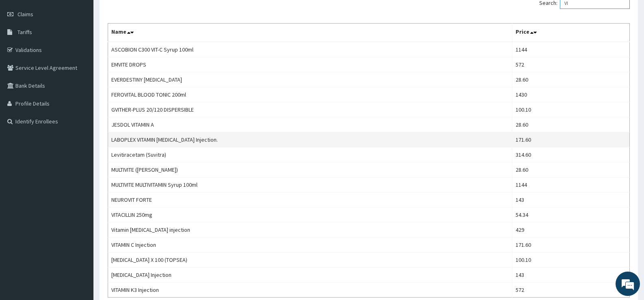 This screenshot has width=644, height=300. Describe the element at coordinates (79, 222) in the screenshot. I see `textarea: Type your message and hit 'Enter'` at that location.